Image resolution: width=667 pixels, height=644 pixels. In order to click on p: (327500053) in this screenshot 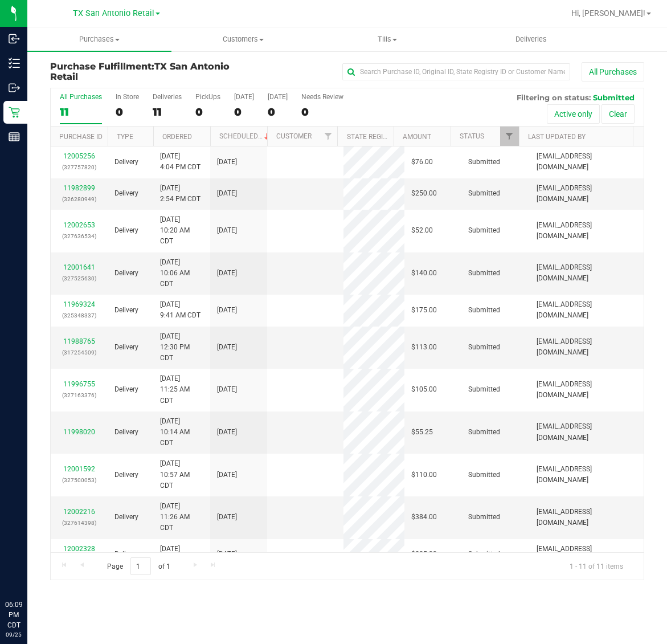, I will do `click(80, 480)`.